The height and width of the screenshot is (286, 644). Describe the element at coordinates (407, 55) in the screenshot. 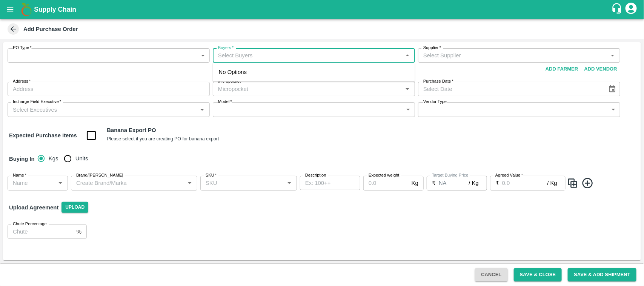

I see `button: Close` at that location.